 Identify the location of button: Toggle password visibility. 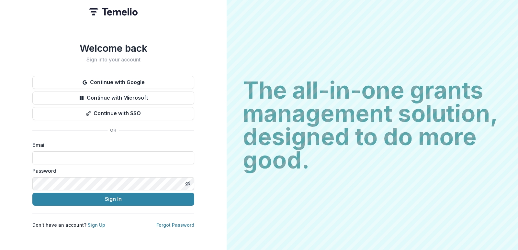
(188, 184).